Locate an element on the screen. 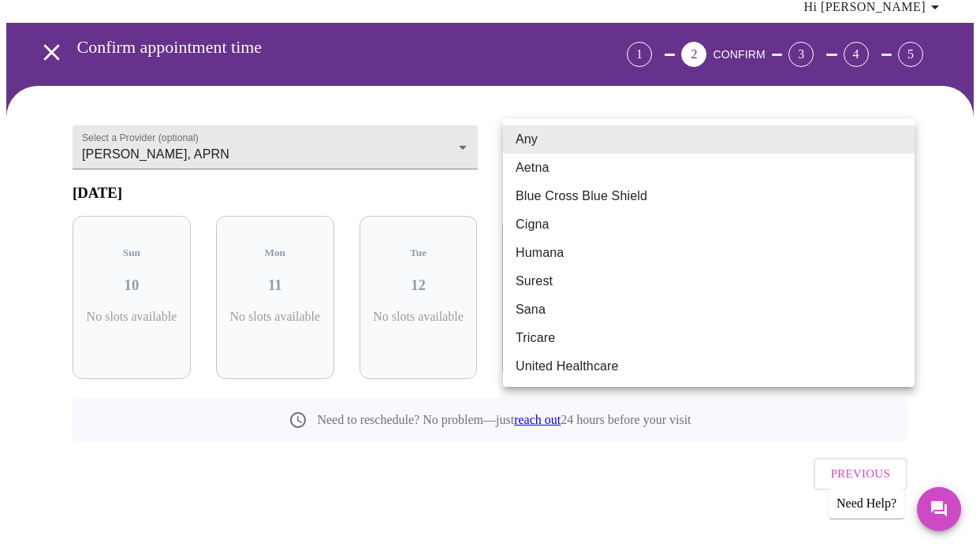 The image size is (980, 550). li: Sana is located at coordinates (709, 309).